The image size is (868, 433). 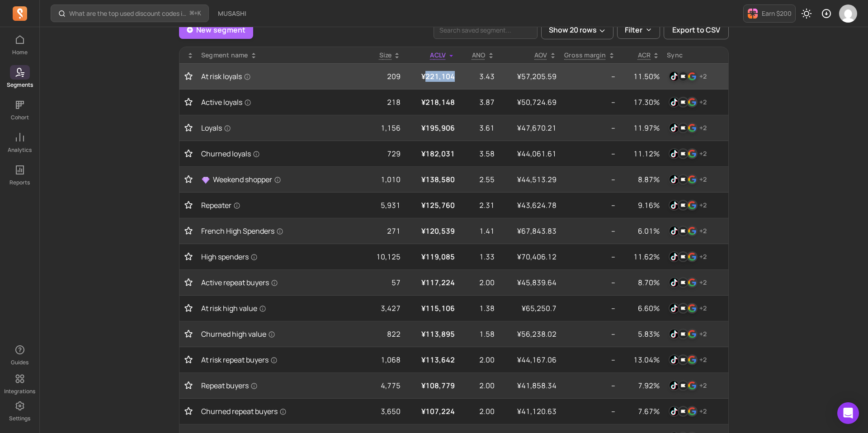 I want to click on span: Weekend shopper, so click(x=247, y=179).